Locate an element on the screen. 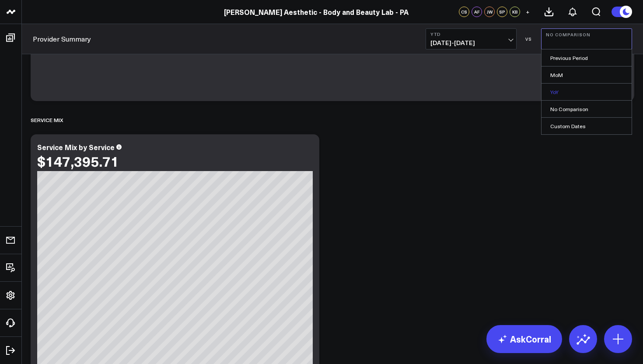  a: MoM is located at coordinates (586, 75).